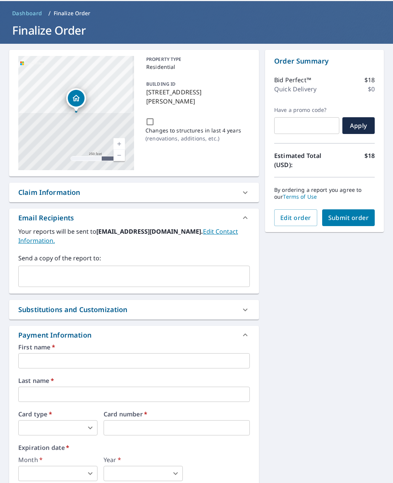  I want to click on p: ( renovations, additions, etc. ), so click(193, 138).